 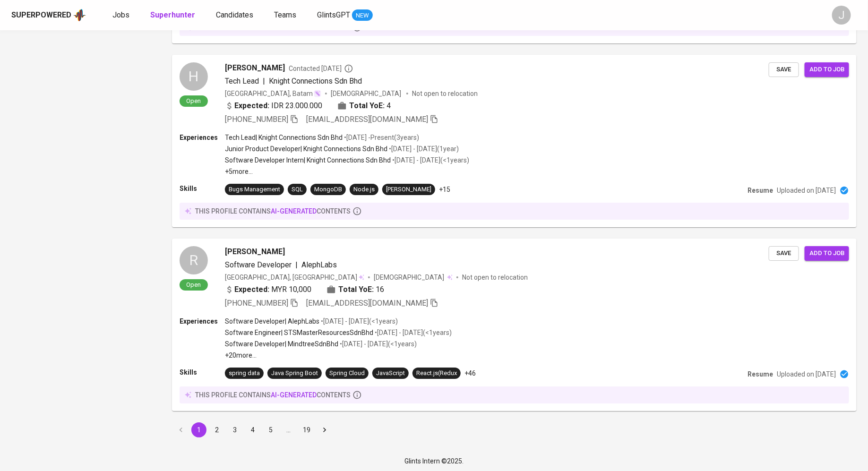 What do you see at coordinates (173, 15) in the screenshot?
I see `a: Superhunter` at bounding box center [173, 15].